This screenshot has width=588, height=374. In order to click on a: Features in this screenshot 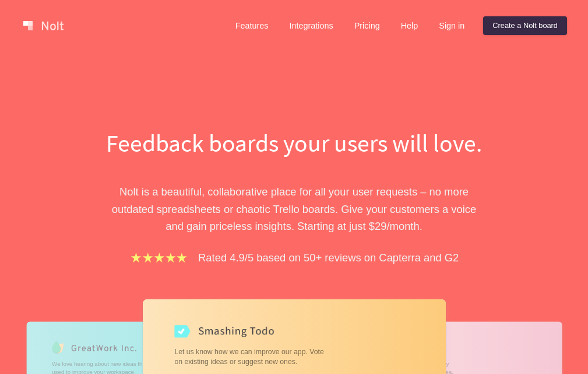, I will do `click(252, 26)`.